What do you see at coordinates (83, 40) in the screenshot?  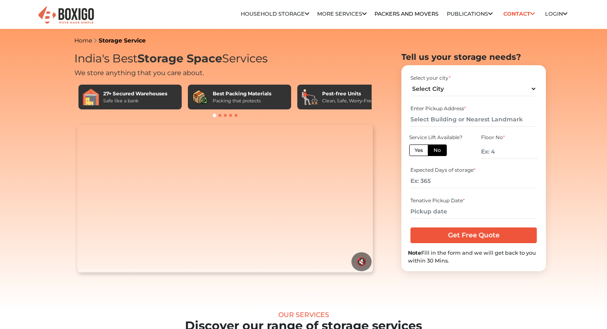 I see `a: Home` at bounding box center [83, 40].